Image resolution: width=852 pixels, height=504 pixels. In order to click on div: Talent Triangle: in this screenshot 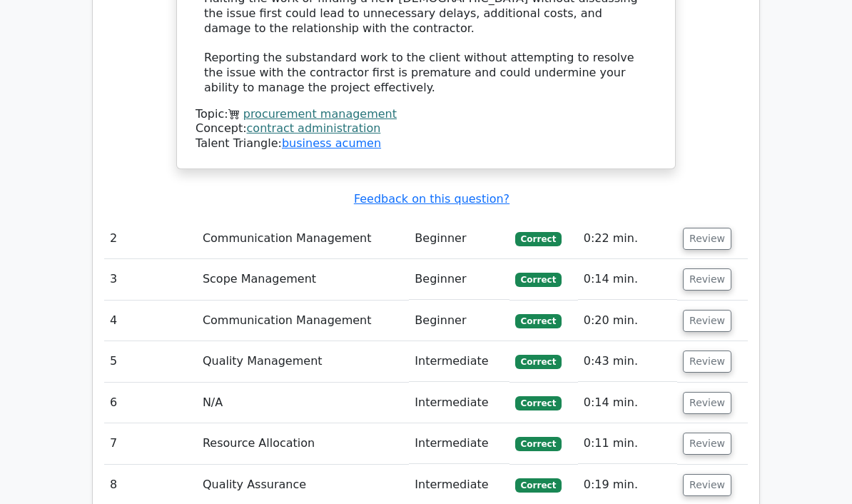, I will do `click(426, 130)`.